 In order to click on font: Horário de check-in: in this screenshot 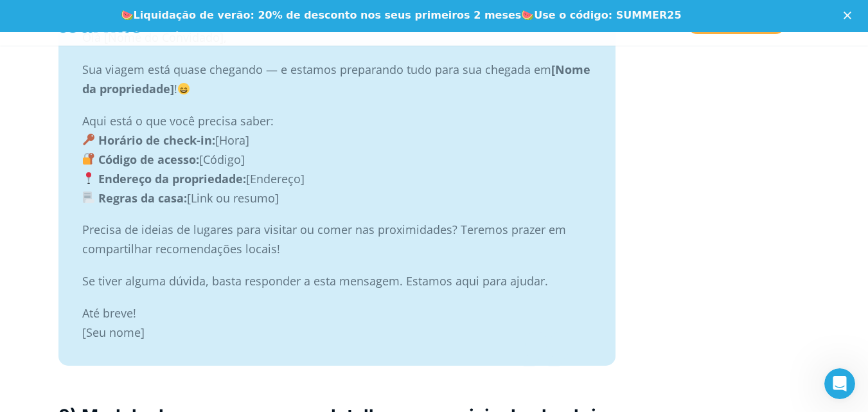, I will do `click(157, 140)`.